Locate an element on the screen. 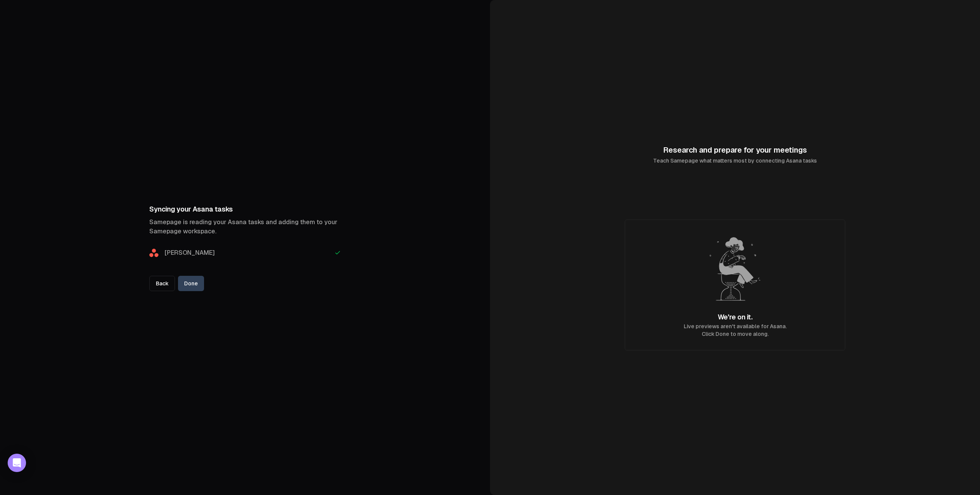 This screenshot has width=980, height=495. p: Teach Samepage what matters most by connecting Asana tasks is located at coordinates (734, 161).